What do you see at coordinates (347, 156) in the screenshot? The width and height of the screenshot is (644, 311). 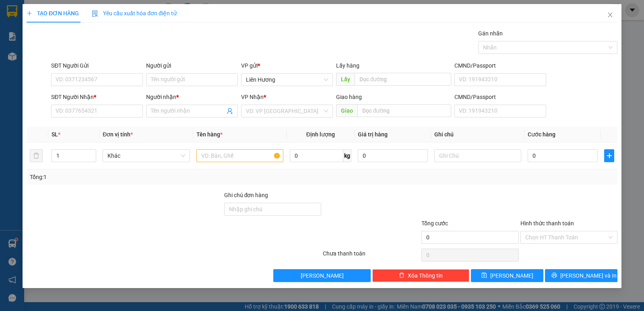 I see `span: kg` at bounding box center [347, 156].